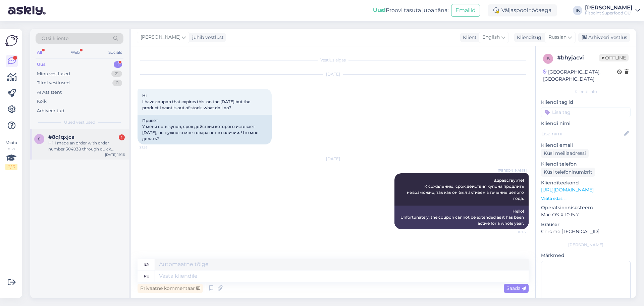  I want to click on input: Lisa tag, so click(586, 112).